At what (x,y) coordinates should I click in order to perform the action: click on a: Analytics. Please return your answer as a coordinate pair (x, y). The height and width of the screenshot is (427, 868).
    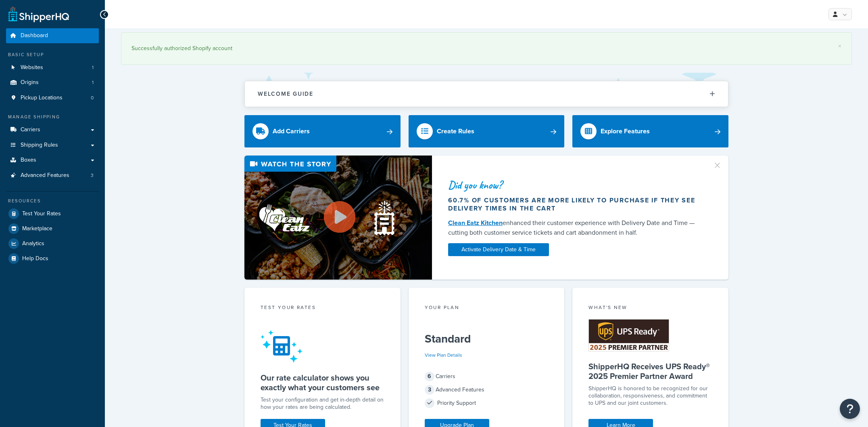
    Looking at the image, I should click on (52, 244).